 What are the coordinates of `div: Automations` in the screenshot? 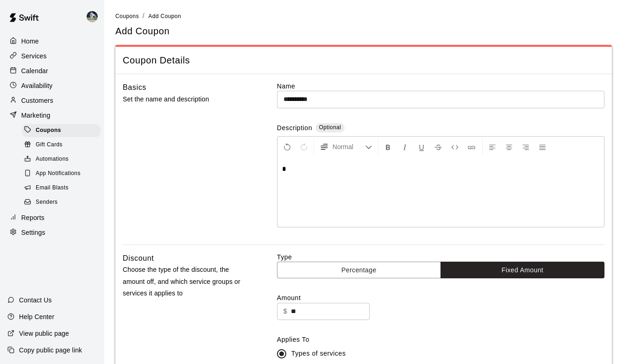 It's located at (61, 159).